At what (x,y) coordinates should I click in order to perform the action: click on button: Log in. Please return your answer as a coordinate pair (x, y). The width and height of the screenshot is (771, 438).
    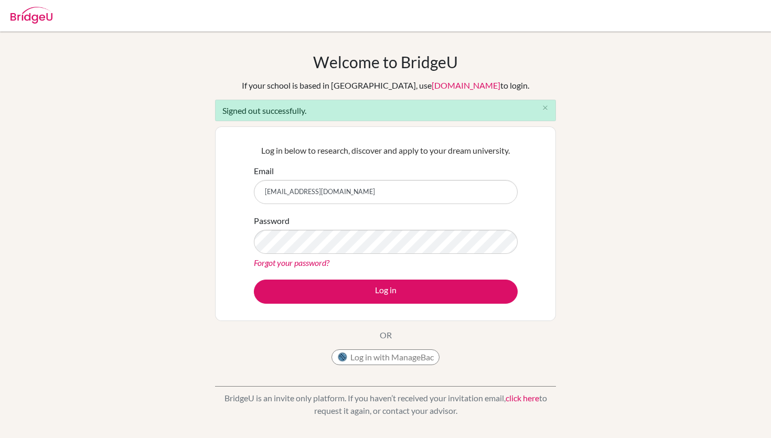
    Looking at the image, I should click on (385, 291).